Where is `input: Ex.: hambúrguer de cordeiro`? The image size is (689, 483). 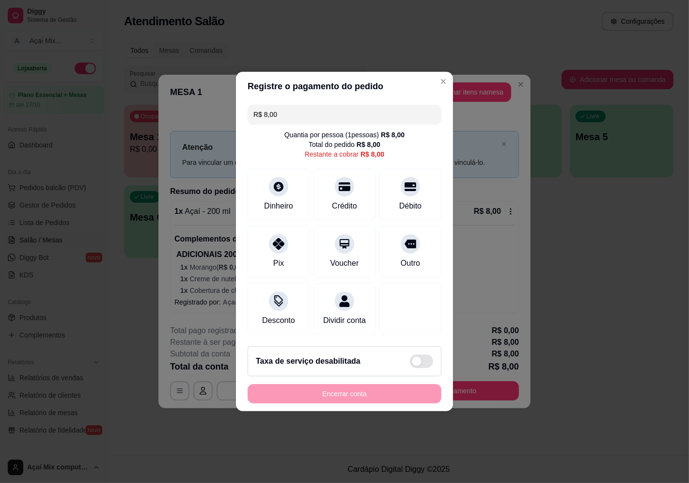
input: Ex.: hambúrguer de cordeiro is located at coordinates (345, 114).